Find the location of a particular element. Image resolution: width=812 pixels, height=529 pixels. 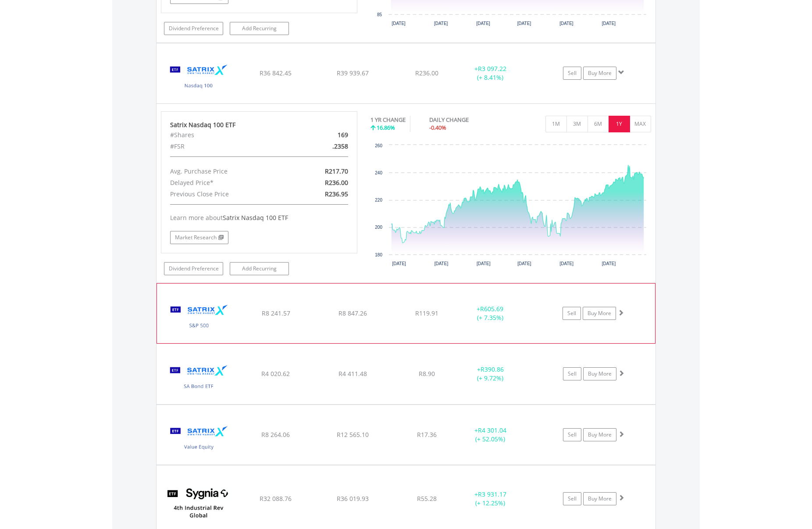

div: + (+ 9.72%) is located at coordinates (490, 374).